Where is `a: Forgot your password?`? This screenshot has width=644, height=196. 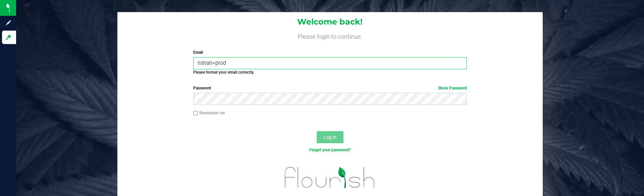
a: Forgot your password? is located at coordinates (330, 150).